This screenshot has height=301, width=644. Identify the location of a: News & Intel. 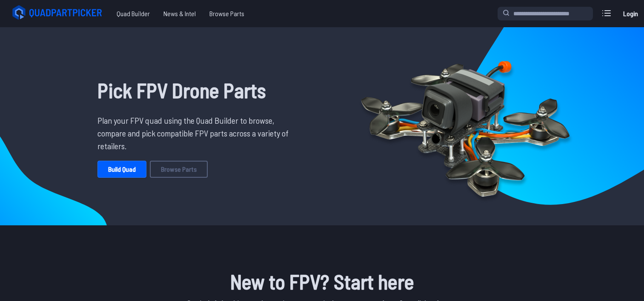
(179, 14).